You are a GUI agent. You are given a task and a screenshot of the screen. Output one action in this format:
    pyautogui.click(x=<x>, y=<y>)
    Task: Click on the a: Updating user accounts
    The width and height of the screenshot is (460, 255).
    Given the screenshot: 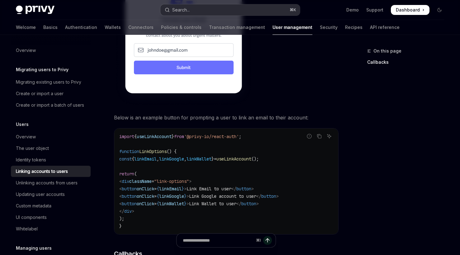 What is the action you would take?
    pyautogui.click(x=51, y=195)
    